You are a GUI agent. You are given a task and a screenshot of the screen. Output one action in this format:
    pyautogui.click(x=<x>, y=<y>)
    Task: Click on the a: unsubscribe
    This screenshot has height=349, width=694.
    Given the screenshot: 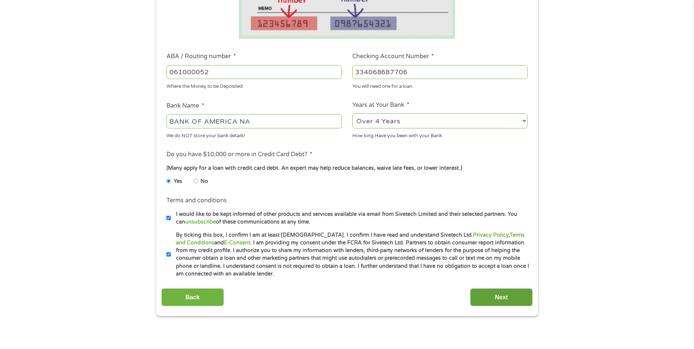 What is the action you would take?
    pyautogui.click(x=201, y=222)
    